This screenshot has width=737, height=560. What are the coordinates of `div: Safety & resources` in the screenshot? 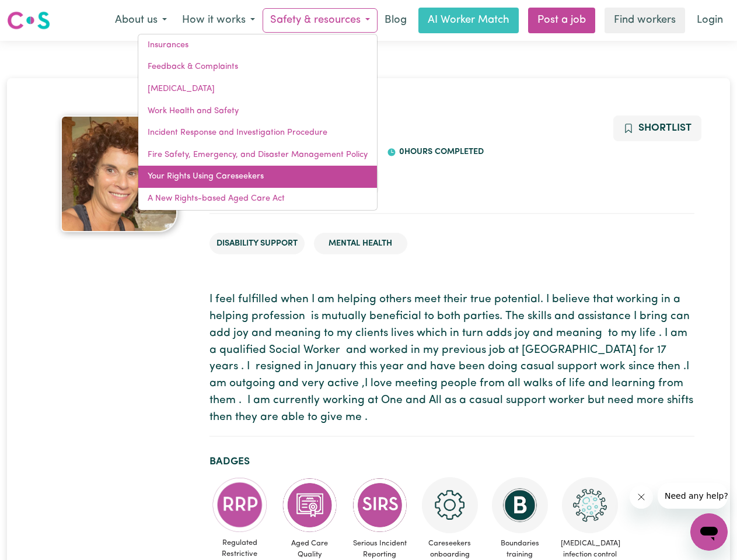 It's located at (258, 122).